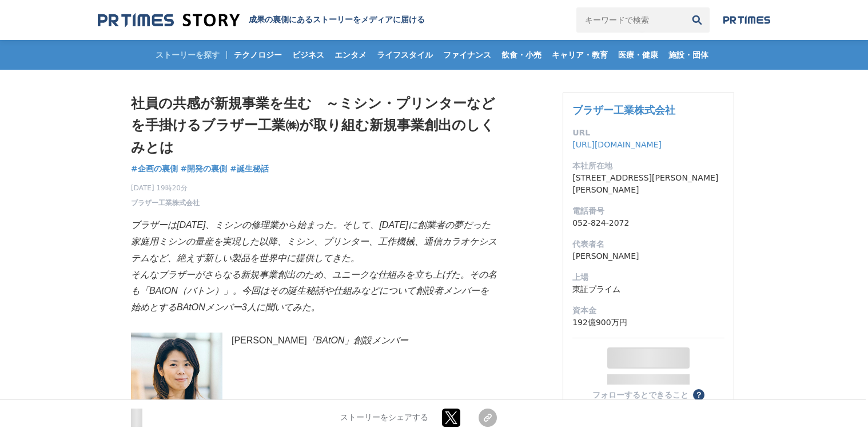 The image size is (868, 436). What do you see at coordinates (308, 55) in the screenshot?
I see `span: ビジネス` at bounding box center [308, 55].